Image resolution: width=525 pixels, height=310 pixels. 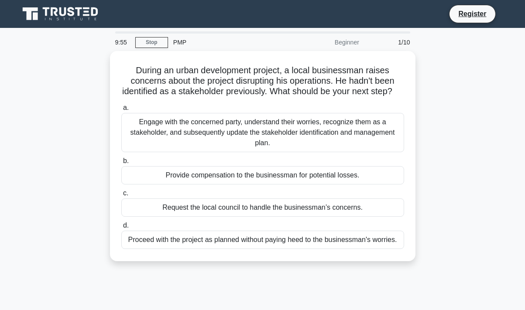 What do you see at coordinates (263, 133) in the screenshot?
I see `div: Engage with the concerned party, understand their worries, recognize them as a stakeholder, and s...` at bounding box center [263, 133].